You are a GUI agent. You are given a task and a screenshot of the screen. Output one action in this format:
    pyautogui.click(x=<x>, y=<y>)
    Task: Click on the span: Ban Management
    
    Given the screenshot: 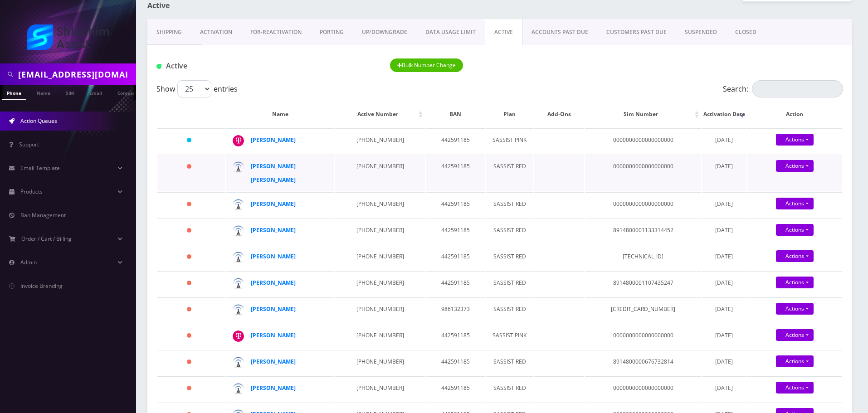 What is the action you would take?
    pyautogui.click(x=43, y=215)
    